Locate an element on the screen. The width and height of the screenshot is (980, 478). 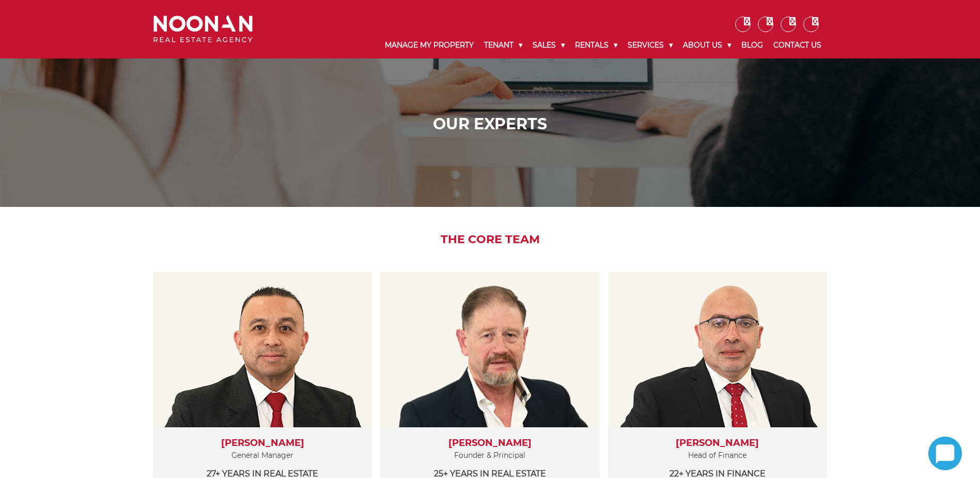
a: Contact Us is located at coordinates (797, 45).